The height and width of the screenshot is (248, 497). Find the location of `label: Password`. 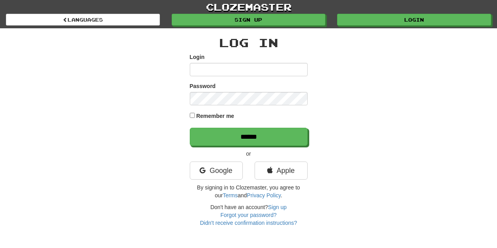

label: Password is located at coordinates (203, 86).